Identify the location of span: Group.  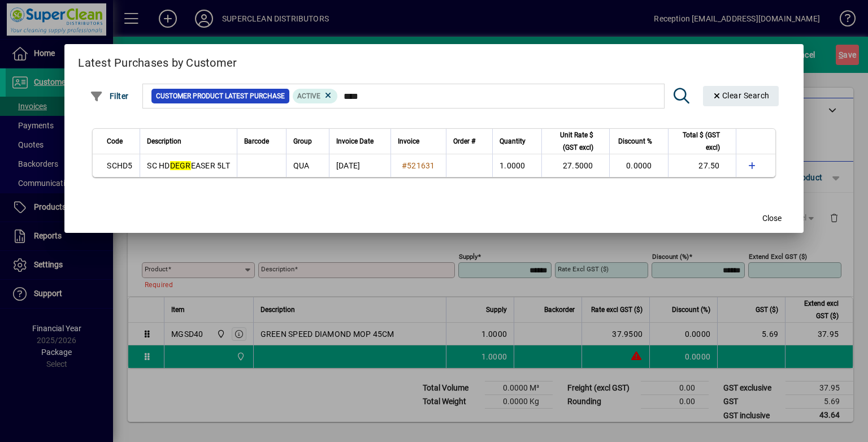
(302, 141).